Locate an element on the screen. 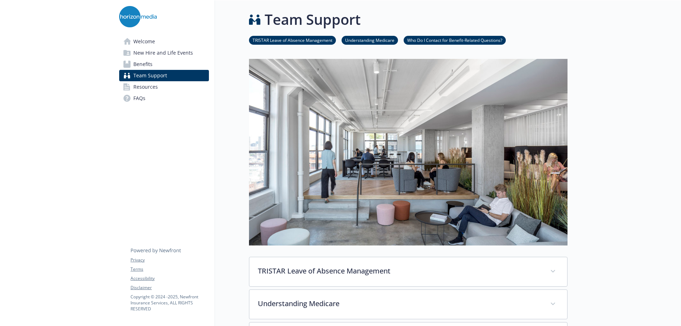  a: New Hire and Life Events is located at coordinates (164, 53).